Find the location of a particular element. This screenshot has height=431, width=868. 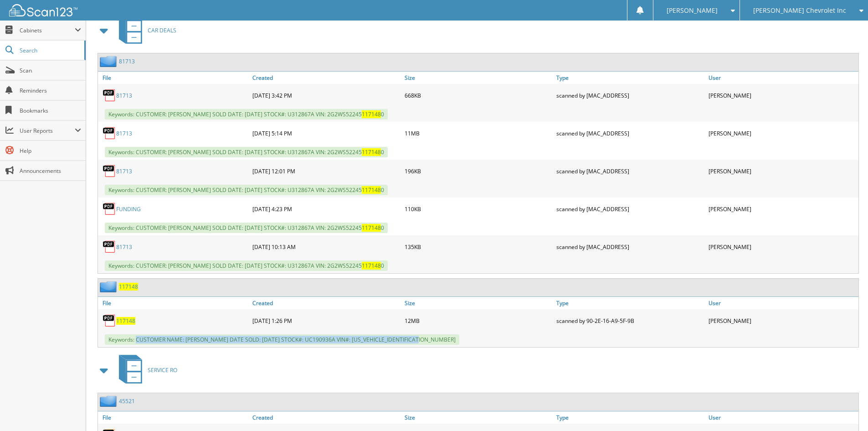

div: 196KB is located at coordinates (478, 171).